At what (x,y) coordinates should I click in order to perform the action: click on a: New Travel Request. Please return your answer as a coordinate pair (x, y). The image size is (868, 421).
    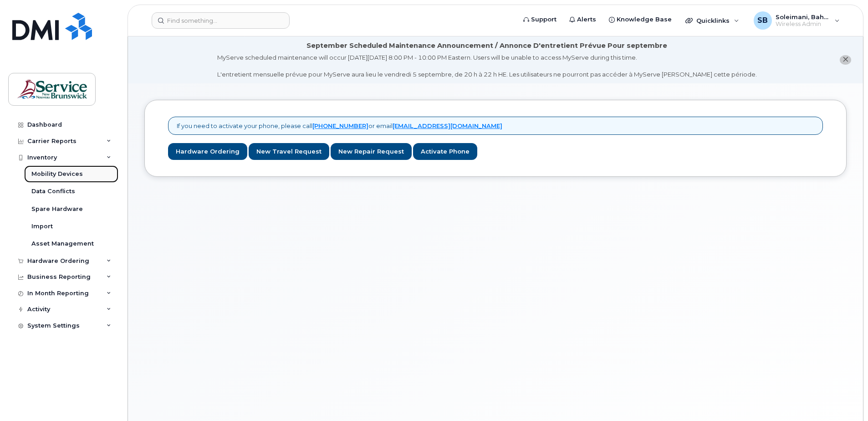
    Looking at the image, I should click on (289, 151).